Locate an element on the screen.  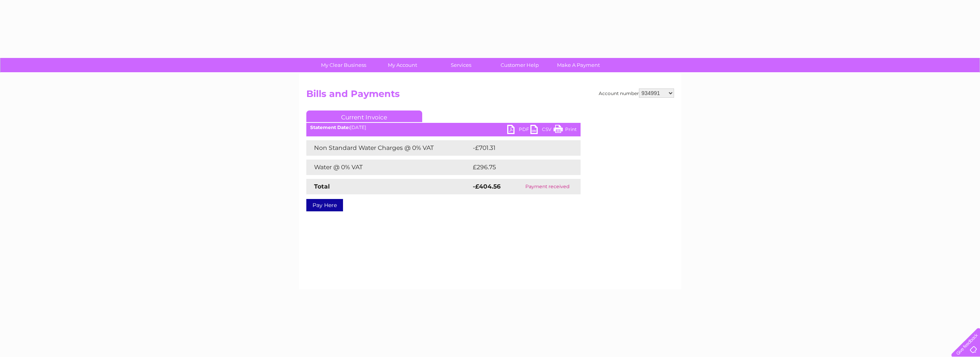
a: My Clear Business is located at coordinates (344, 65).